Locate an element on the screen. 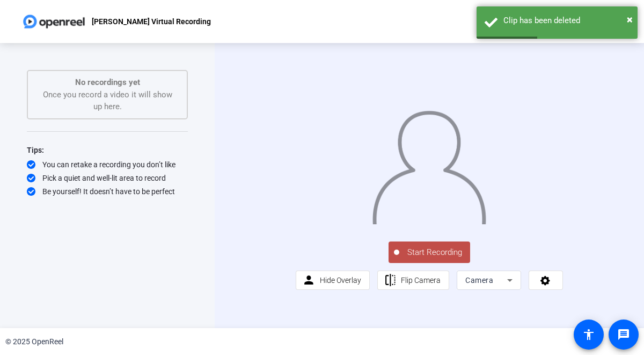 The height and width of the screenshot is (355, 644). button: Close is located at coordinates (630, 20).